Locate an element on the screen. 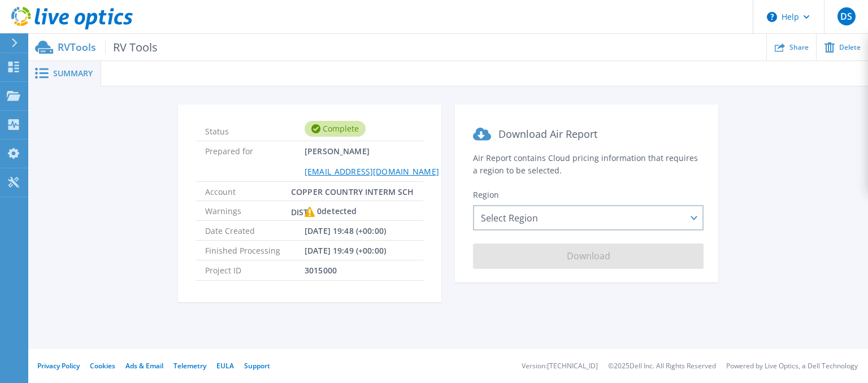 This screenshot has width=868, height=383. span: 3015000 is located at coordinates (320, 270).